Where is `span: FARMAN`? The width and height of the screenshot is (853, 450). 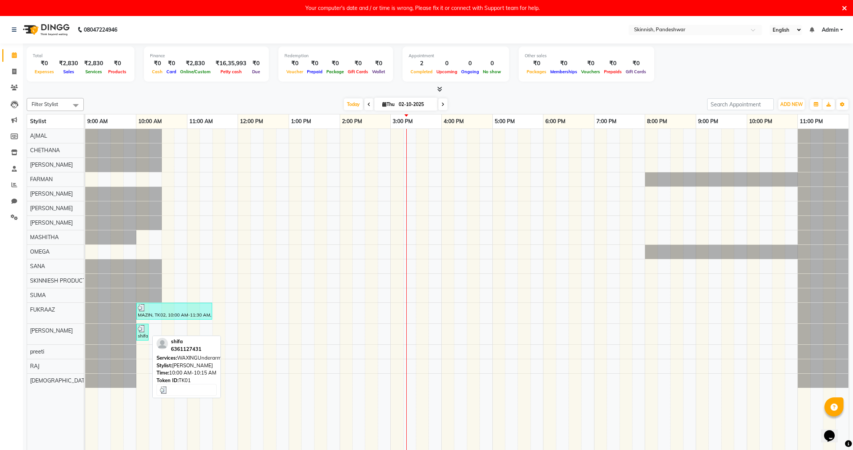
span: FARMAN is located at coordinates (41, 179).